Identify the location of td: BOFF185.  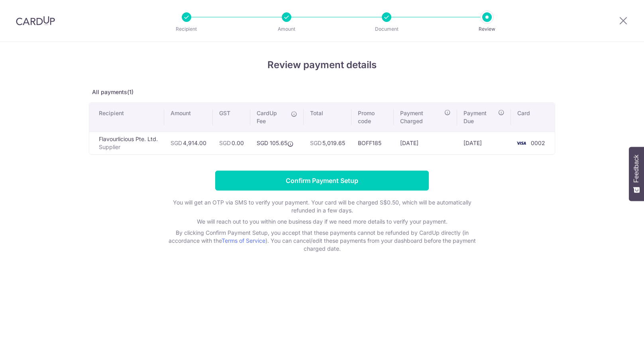
(373, 143).